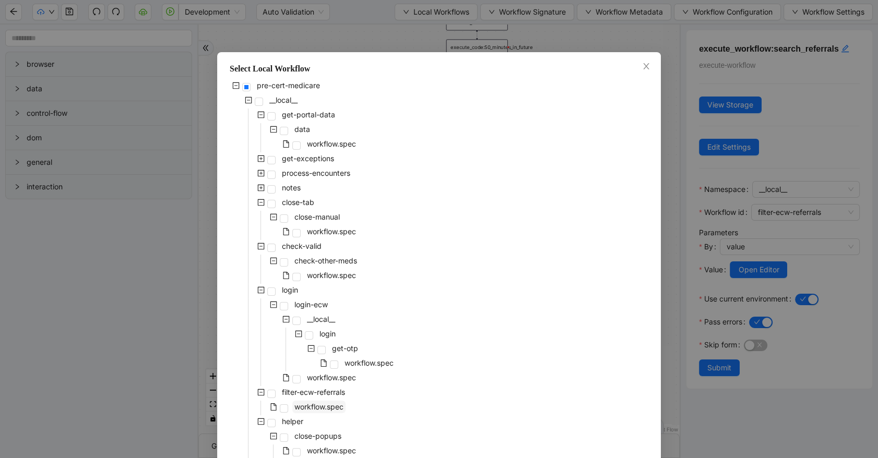  What do you see at coordinates (646, 67) in the screenshot?
I see `button: Close` at bounding box center [646, 67].